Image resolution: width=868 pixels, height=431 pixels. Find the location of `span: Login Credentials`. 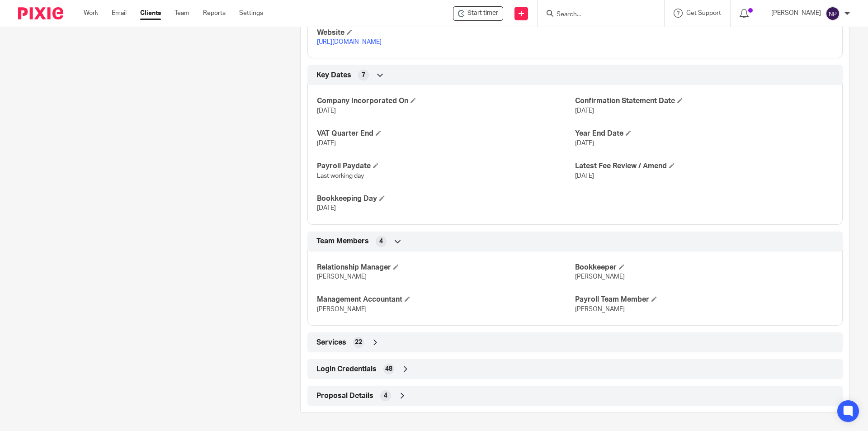

span: Login Credentials is located at coordinates (346, 369).